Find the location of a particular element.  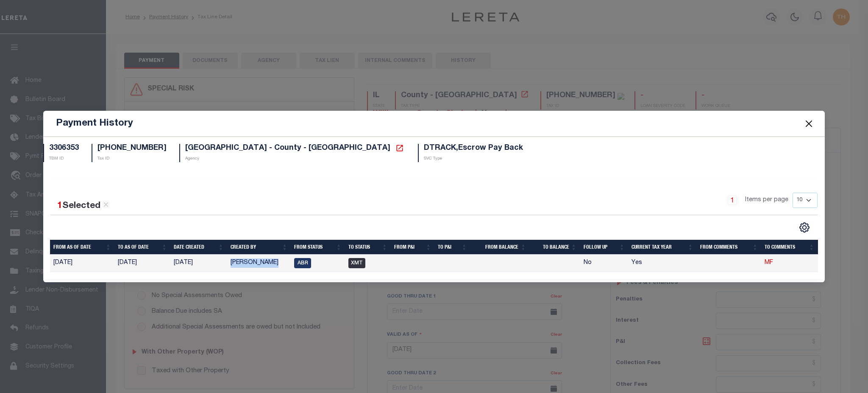

span: XMT is located at coordinates (357, 263).